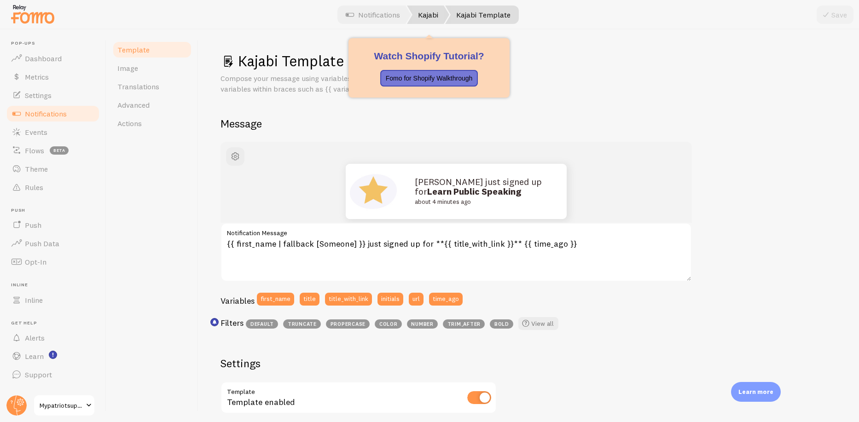  Describe the element at coordinates (59, 151) in the screenshot. I see `span: beta` at that location.